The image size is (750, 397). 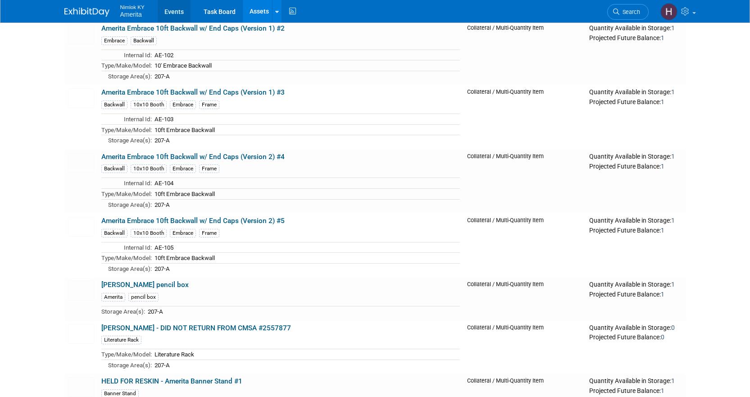 What do you see at coordinates (193, 157) in the screenshot?
I see `a: Amerita Embrace 10ft Backwall w/ End Caps (Version 2) #4` at bounding box center [193, 157].